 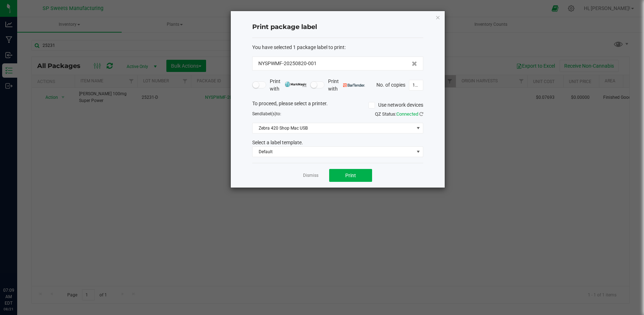 What do you see at coordinates (269, 114) in the screenshot?
I see `span: label(s)` at bounding box center [269, 114].